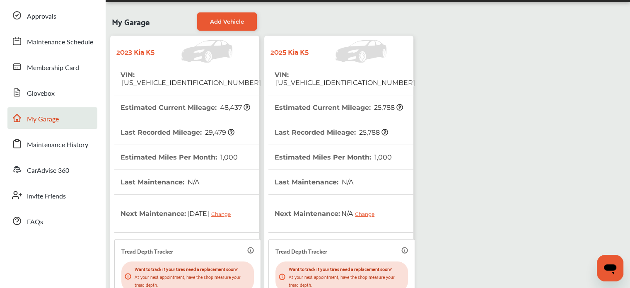  What do you see at coordinates (52, 41) in the screenshot?
I see `a: Maintenance Schedule` at bounding box center [52, 41].